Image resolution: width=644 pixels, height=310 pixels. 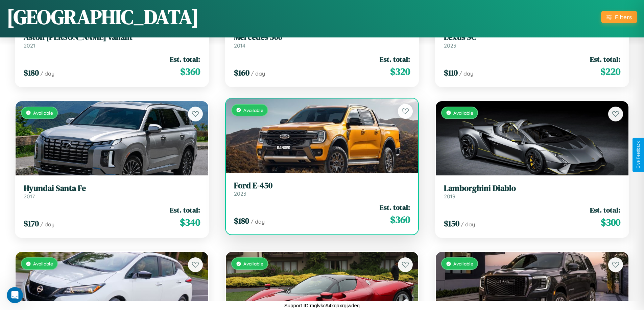 I want to click on span: $ 160, so click(x=242, y=73).